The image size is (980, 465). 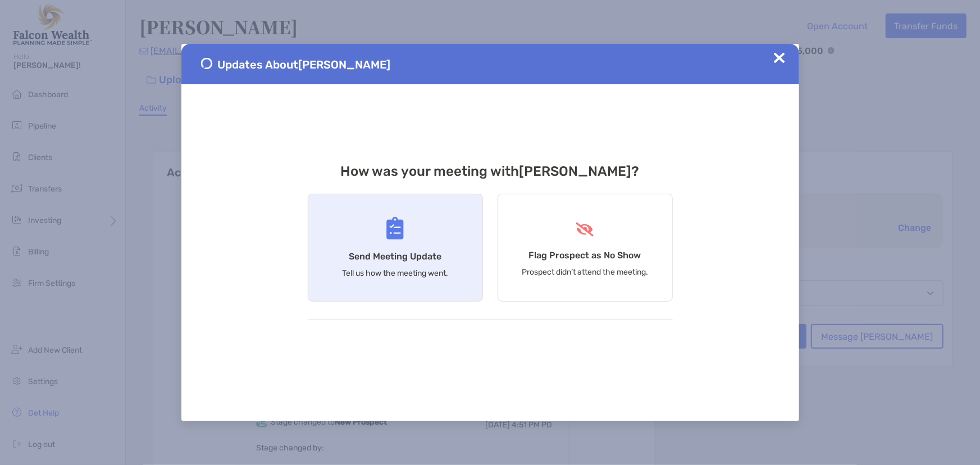 I want to click on p: Prospect didn’t attend the meeting., so click(x=584, y=271).